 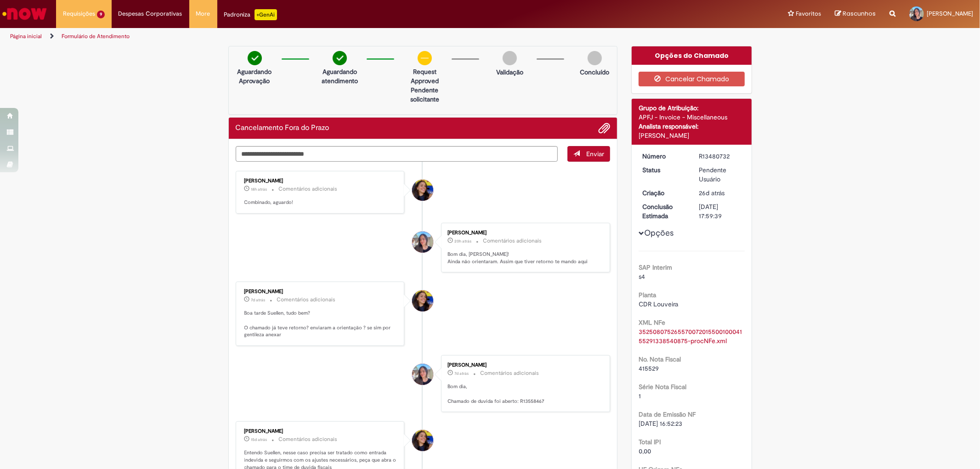 What do you see at coordinates (282, 128) in the screenshot?
I see `h2: Cancelamento Fora do Prazo Histórico de tíquete` at bounding box center [282, 128].